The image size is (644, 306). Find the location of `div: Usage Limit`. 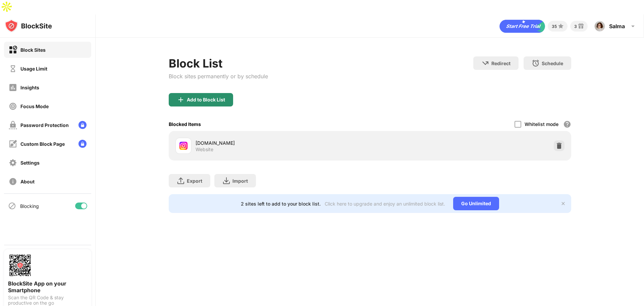

div: Usage Limit is located at coordinates (34, 69).